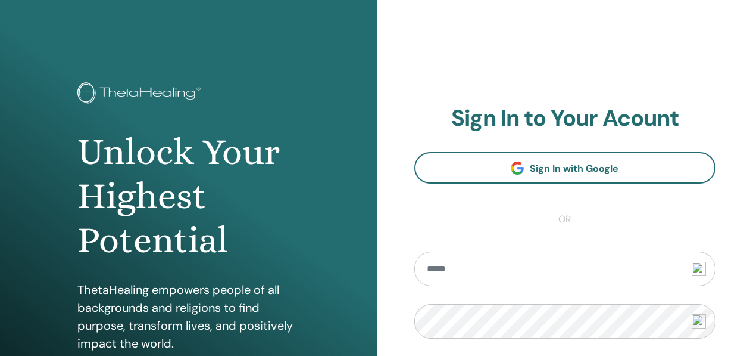 The height and width of the screenshot is (356, 753). I want to click on span: or, so click(565, 219).